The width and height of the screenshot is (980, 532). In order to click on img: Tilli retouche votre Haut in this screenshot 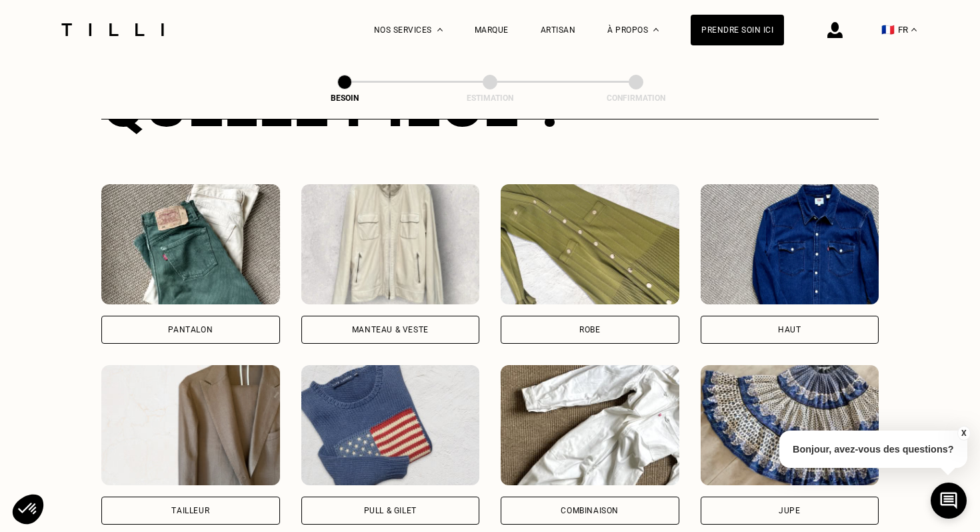, I will do `click(790, 244)`.